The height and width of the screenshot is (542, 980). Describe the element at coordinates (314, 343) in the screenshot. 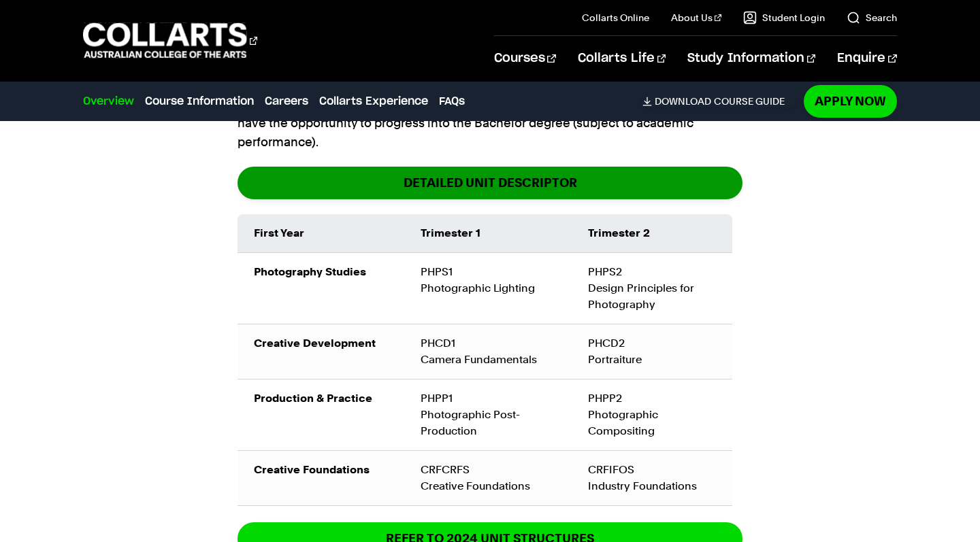

I see `strong: Creative Development` at that location.